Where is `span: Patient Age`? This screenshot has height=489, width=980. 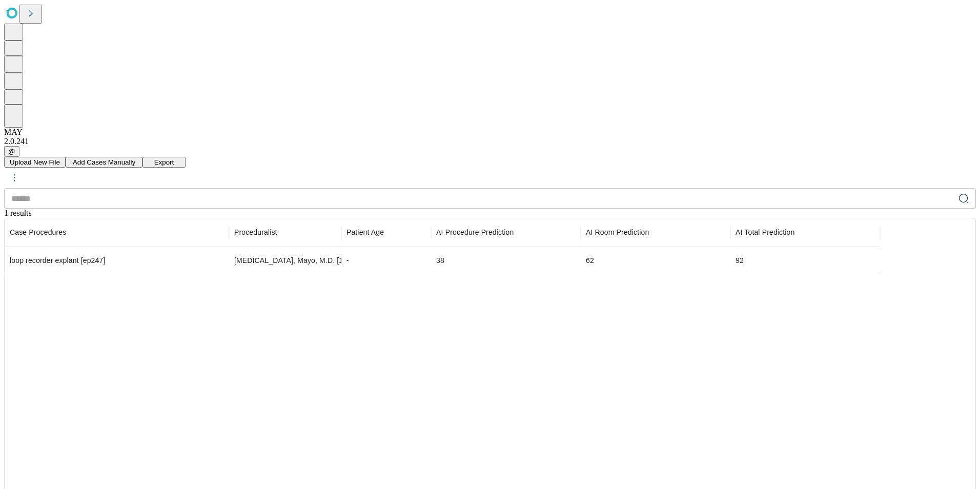
span: Patient Age is located at coordinates (365, 232).